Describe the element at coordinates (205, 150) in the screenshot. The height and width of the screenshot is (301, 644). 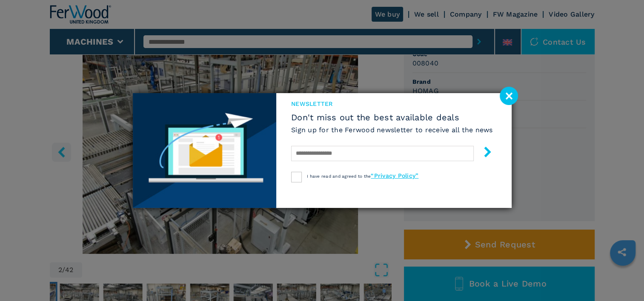
I see `img: Newsletter image` at that location.